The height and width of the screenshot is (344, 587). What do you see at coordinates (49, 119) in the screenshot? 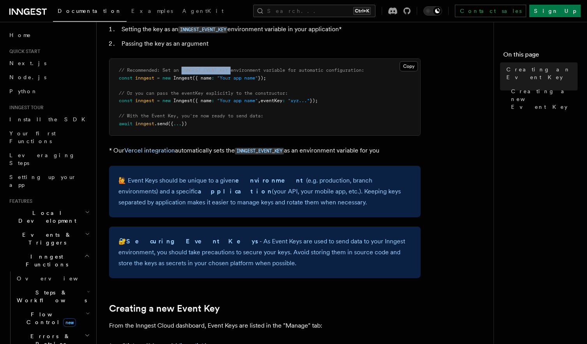
I see `a: Install the SDK` at bounding box center [49, 119].